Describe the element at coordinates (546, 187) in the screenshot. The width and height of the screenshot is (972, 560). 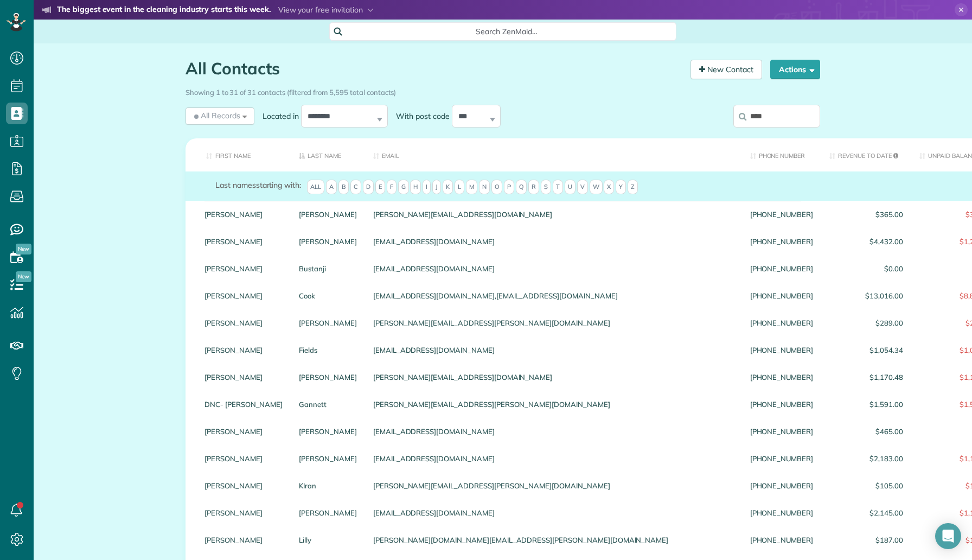
I see `span: S` at that location.